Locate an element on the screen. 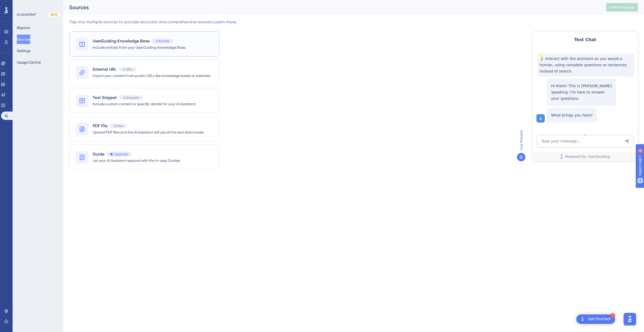 The width and height of the screenshot is (644, 332). textarea: AI Assistant Text Input is located at coordinates (52, 110).